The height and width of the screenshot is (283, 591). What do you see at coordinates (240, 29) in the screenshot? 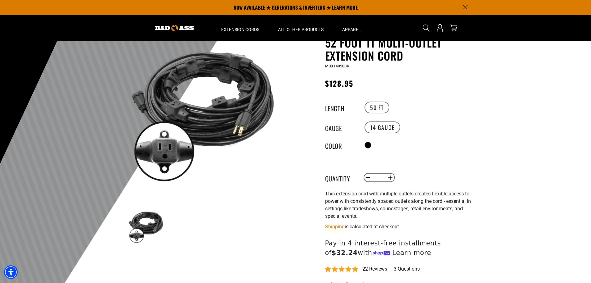
I see `span: Extension Cords` at bounding box center [240, 29].